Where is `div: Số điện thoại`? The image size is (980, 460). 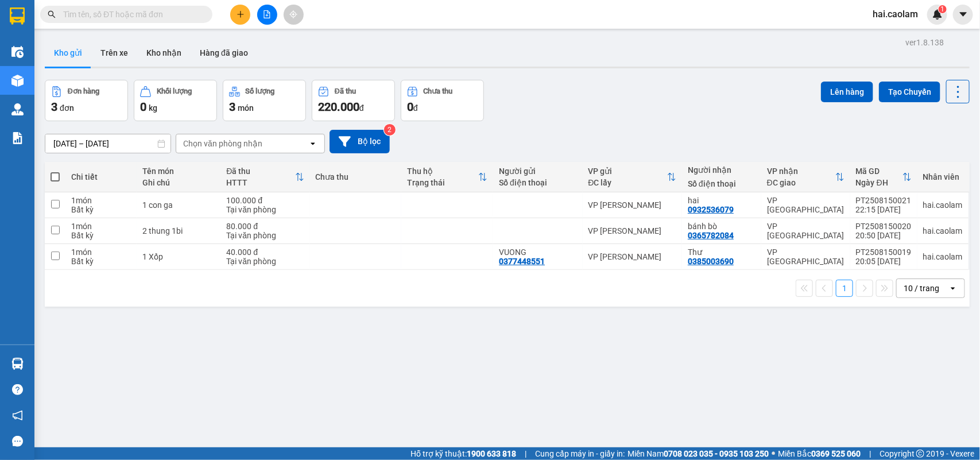 div: Số điện thoại is located at coordinates (537, 183).